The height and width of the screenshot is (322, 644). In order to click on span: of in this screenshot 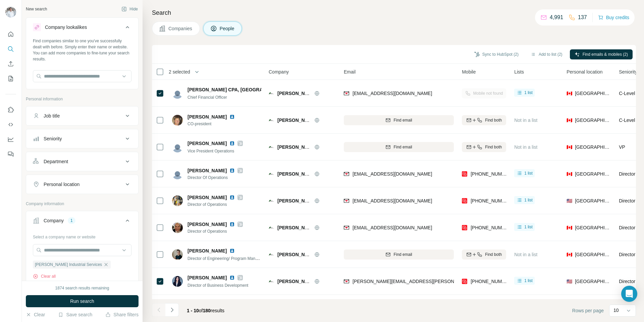, I will do `click(201, 311)`.